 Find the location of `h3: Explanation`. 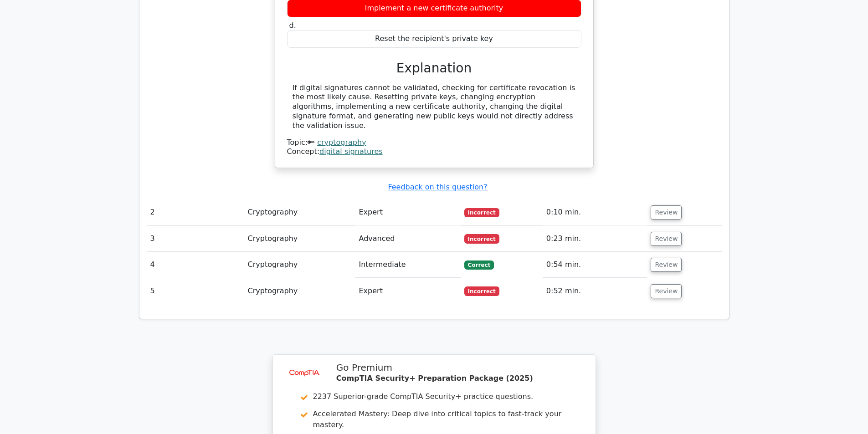

h3: Explanation is located at coordinates (434, 68).